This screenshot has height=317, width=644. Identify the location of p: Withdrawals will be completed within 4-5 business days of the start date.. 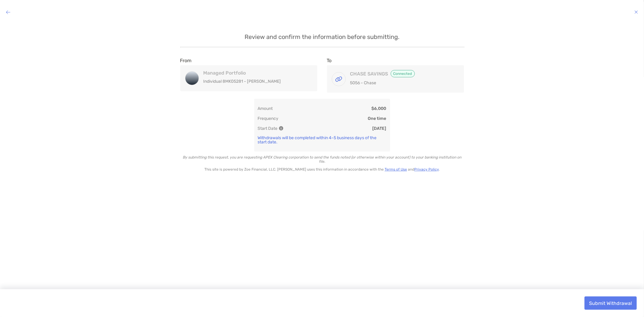
(322, 140).